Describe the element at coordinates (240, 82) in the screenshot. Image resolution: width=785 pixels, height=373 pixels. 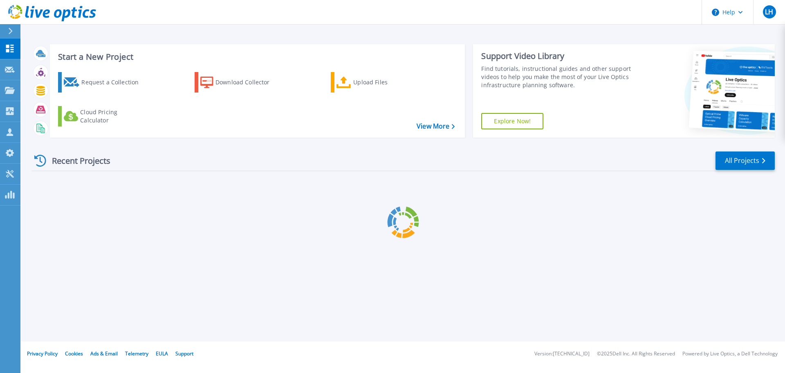
I see `a: Download Collector` at that location.